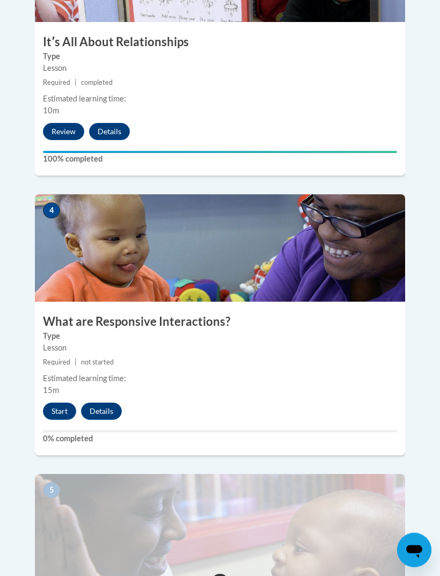 Image resolution: width=440 pixels, height=576 pixels. I want to click on button: Review, so click(63, 132).